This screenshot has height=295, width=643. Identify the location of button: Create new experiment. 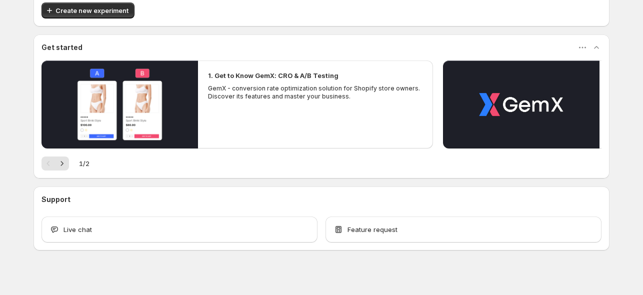
(88, 10).